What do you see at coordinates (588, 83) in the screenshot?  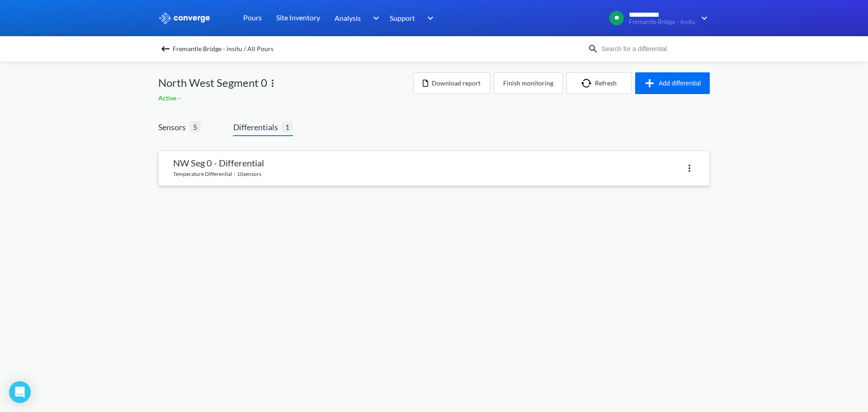 I see `img: icon-refresh.svg` at bounding box center [588, 83].